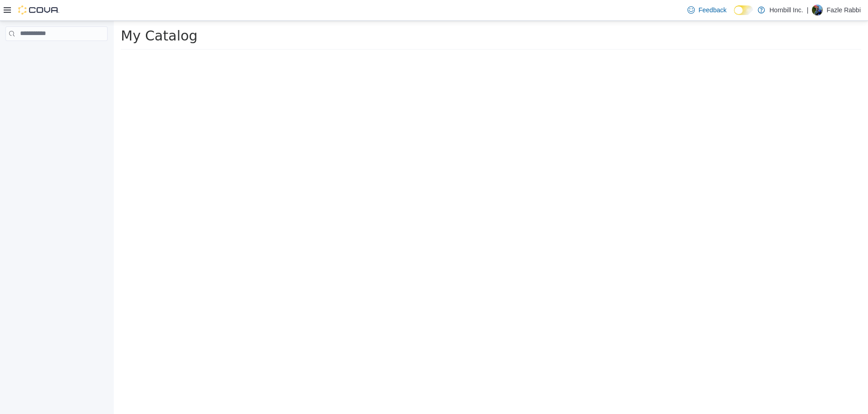 The image size is (868, 414). I want to click on span: My Catalog, so click(45, 14).